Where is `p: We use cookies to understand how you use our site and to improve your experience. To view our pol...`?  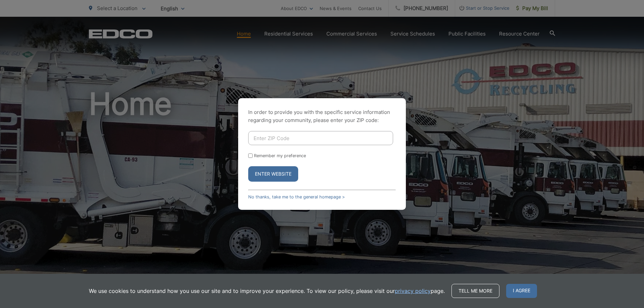 p: We use cookies to understand how you use our site and to improve your experience. To view our pol... is located at coordinates (267, 291).